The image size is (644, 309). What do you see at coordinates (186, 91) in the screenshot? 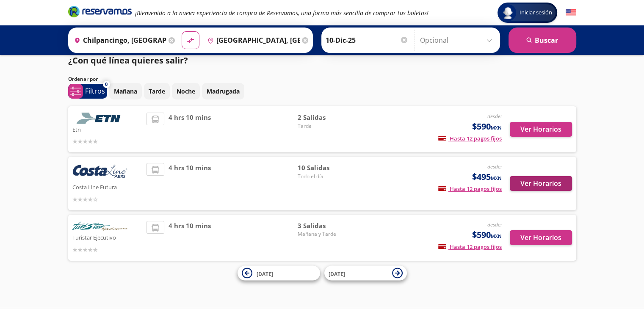
I see `p: Noche` at bounding box center [186, 91].